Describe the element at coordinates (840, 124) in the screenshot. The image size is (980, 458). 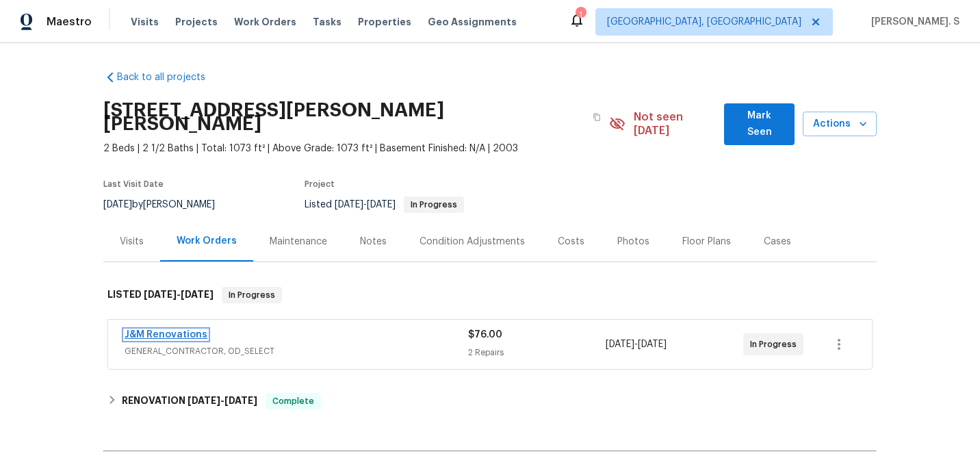
I see `span: Actions` at that location.